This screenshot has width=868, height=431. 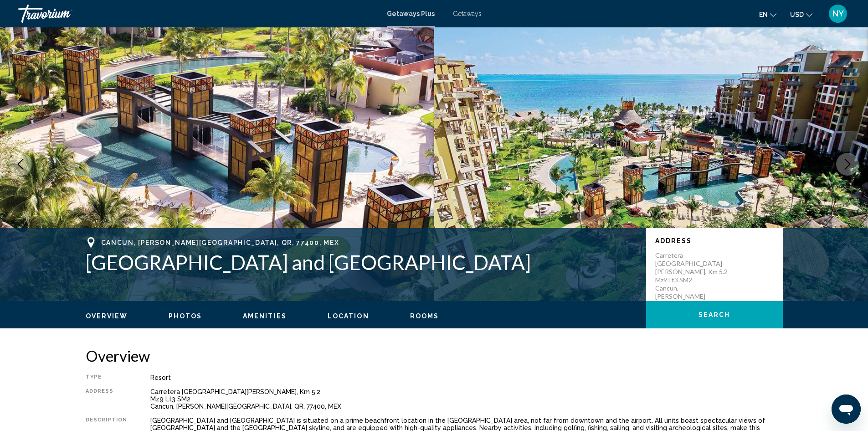 I want to click on button: Overview, so click(x=107, y=316).